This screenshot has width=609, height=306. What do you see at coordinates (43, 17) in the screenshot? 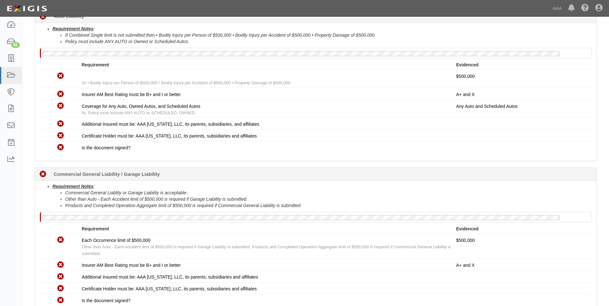
I see `i: Non-Compliant 55 days (since 08/19/2025)` at bounding box center [43, 17].